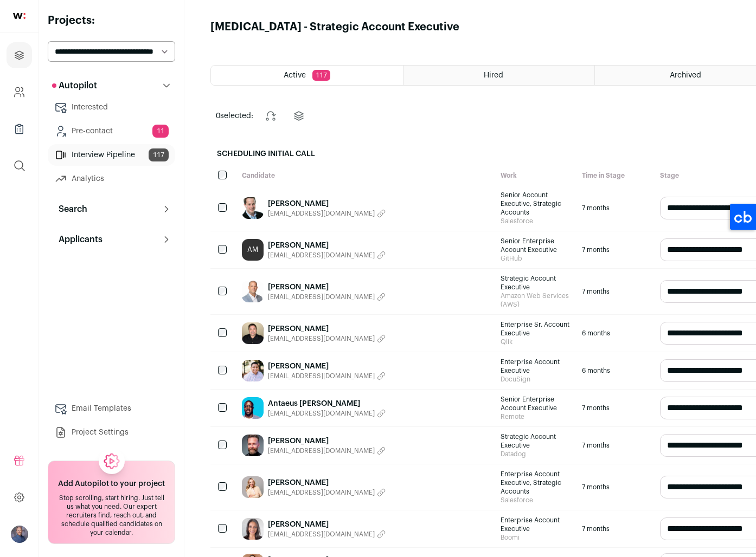 This screenshot has width=756, height=557. I want to click on div: AM, so click(253, 250).